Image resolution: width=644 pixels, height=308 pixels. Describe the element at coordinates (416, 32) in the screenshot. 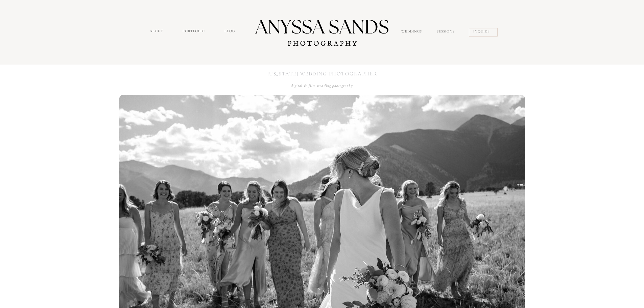

I see `nav: Weddings` at that location.